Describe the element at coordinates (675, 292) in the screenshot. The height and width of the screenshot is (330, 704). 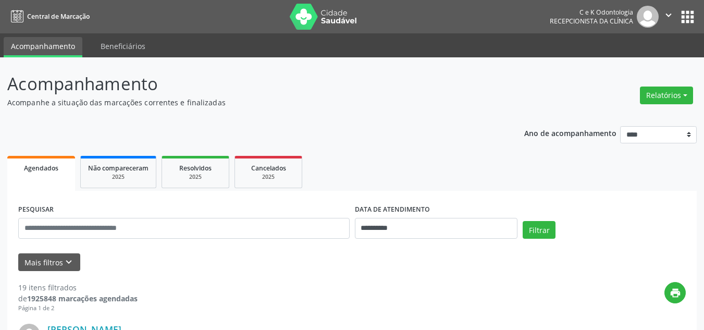
I see `button: print` at that location.